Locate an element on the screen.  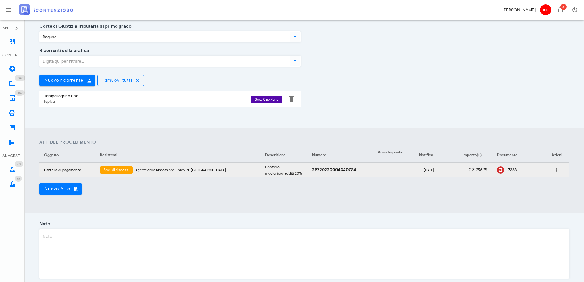
span: Rimuovi tutti is located at coordinates (117, 80).